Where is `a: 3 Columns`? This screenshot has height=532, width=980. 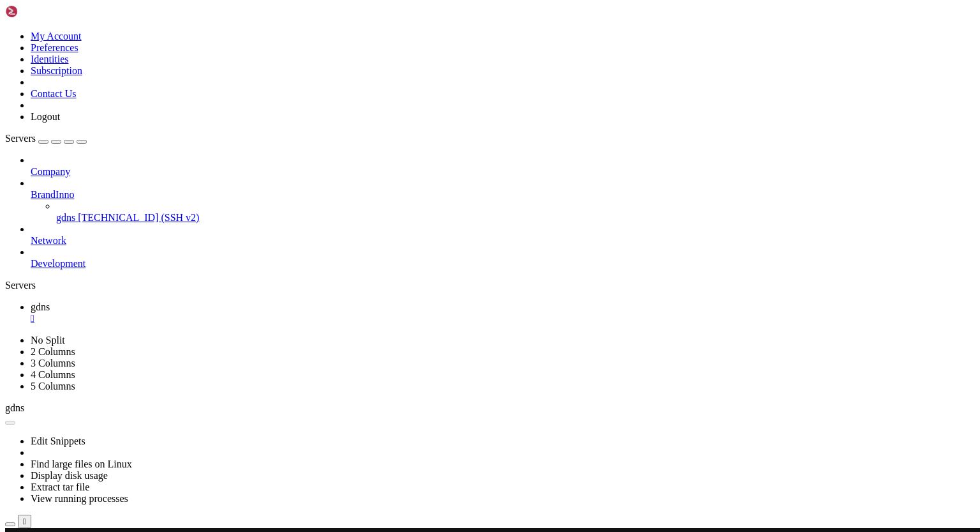 a: 3 Columns is located at coordinates (53, 362).